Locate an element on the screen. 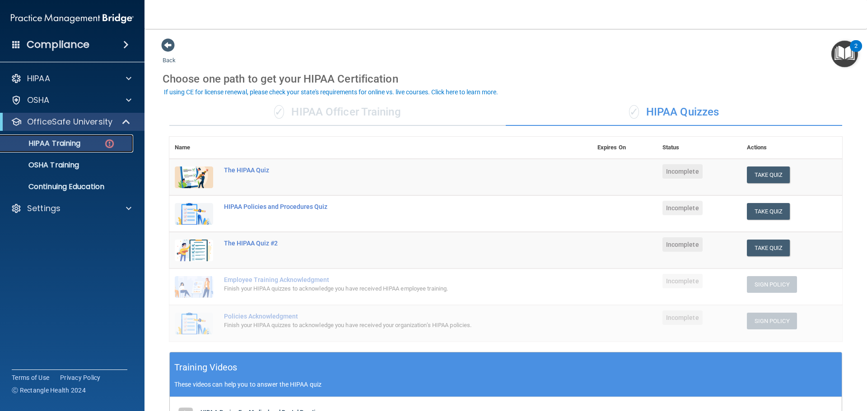 This screenshot has width=867, height=411. div: If using CE for license renewal, please check your state's requirements for online vs. live cours... is located at coordinates (331, 92).